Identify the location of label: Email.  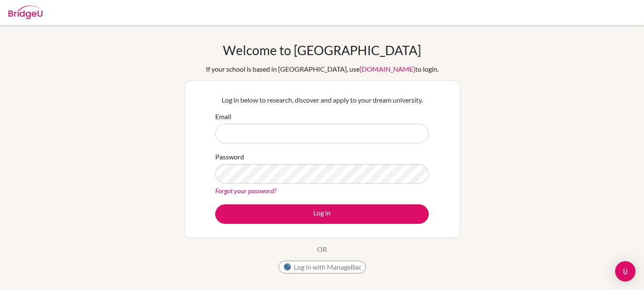
(223, 117).